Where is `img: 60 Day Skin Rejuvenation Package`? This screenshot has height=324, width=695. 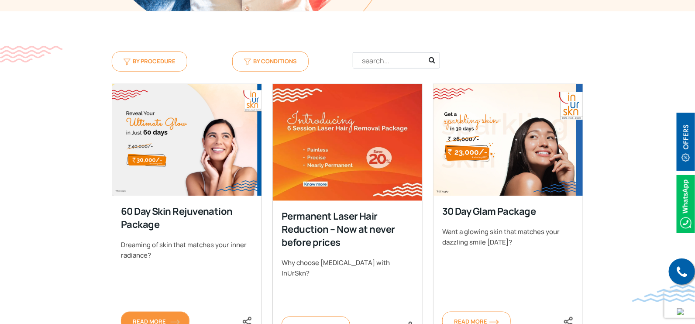 img: 60 Day Skin Rejuvenation Package is located at coordinates (187, 140).